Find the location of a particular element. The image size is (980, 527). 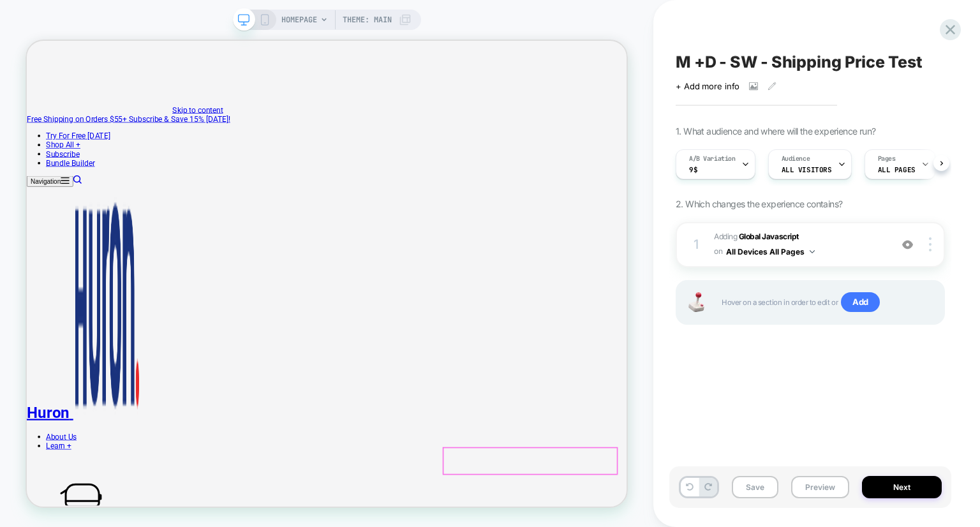

img: down arrow is located at coordinates (812, 251).